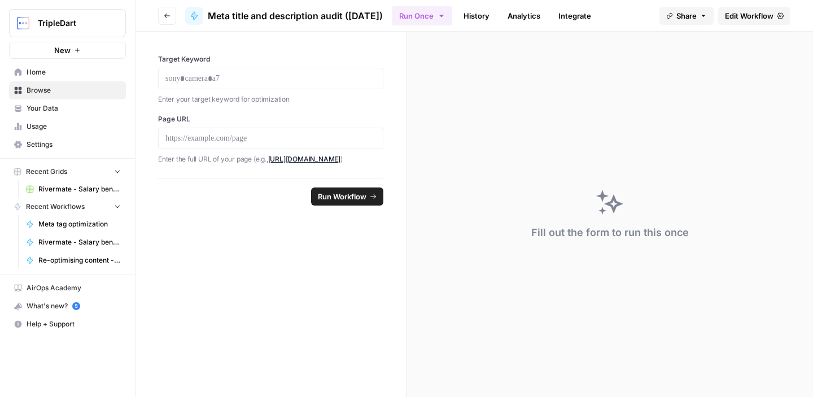 The image size is (813, 397). Describe the element at coordinates (67, 288) in the screenshot. I see `a: AirOps Academy` at that location.